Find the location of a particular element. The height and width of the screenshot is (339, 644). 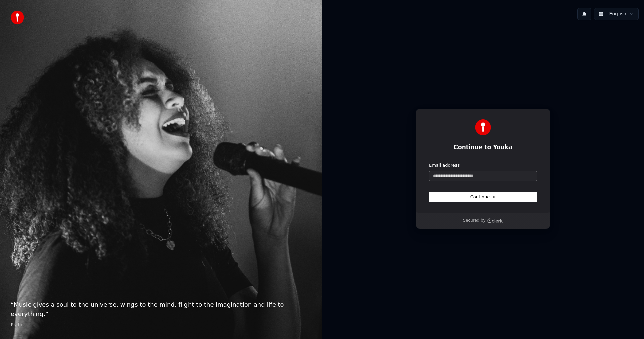

footer: Plato is located at coordinates (161, 324).